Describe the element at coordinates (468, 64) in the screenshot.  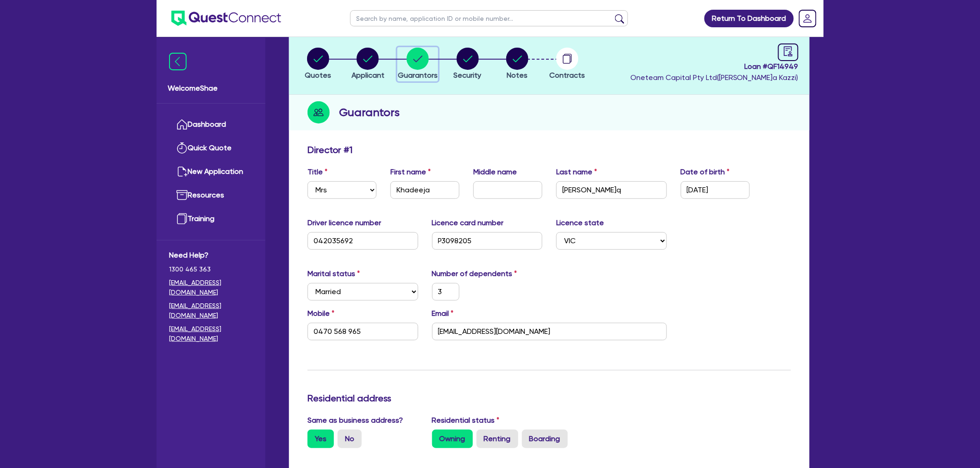
I see `button: Security` at that location.